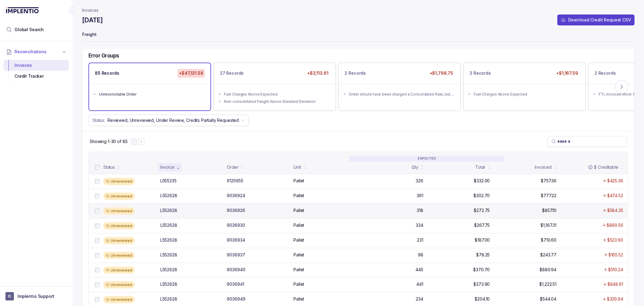  Describe the element at coordinates (603, 167) in the screenshot. I see `div: $ Creditable` at that location.